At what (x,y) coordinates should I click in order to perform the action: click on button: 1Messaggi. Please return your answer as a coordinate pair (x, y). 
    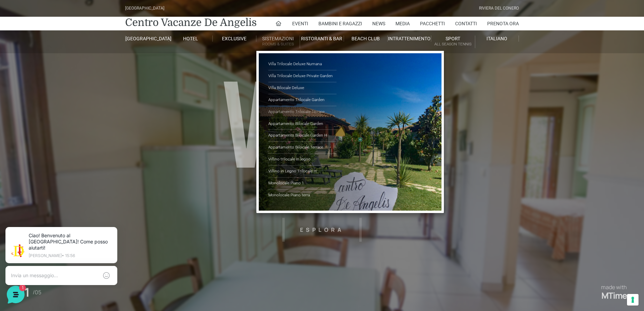
    Looking at the image, I should click on (68, 227).